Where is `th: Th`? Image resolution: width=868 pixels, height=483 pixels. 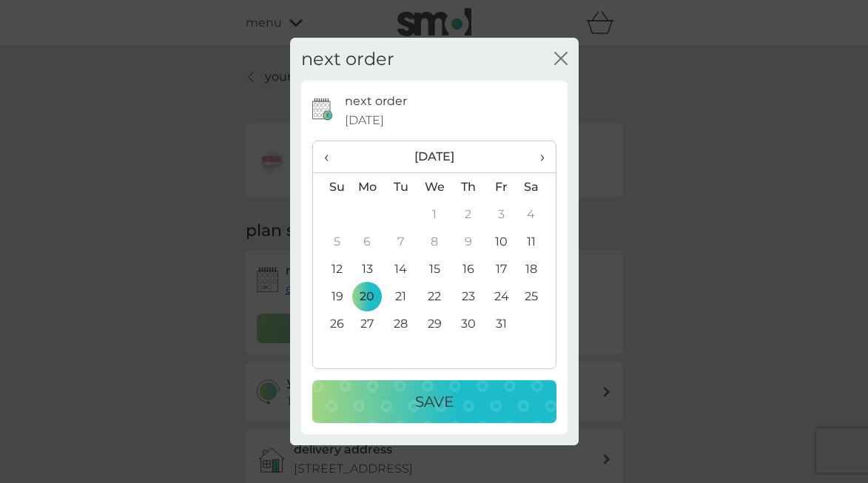
th: Th is located at coordinates (468, 187).